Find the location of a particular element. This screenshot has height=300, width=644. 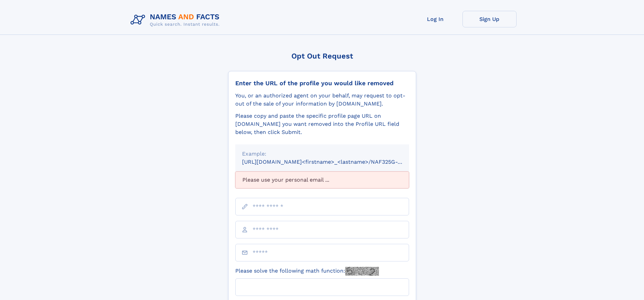

div: You, or an authorized agent on your behalf, may request to opt-out of the sale of your informatio... is located at coordinates (322, 100).